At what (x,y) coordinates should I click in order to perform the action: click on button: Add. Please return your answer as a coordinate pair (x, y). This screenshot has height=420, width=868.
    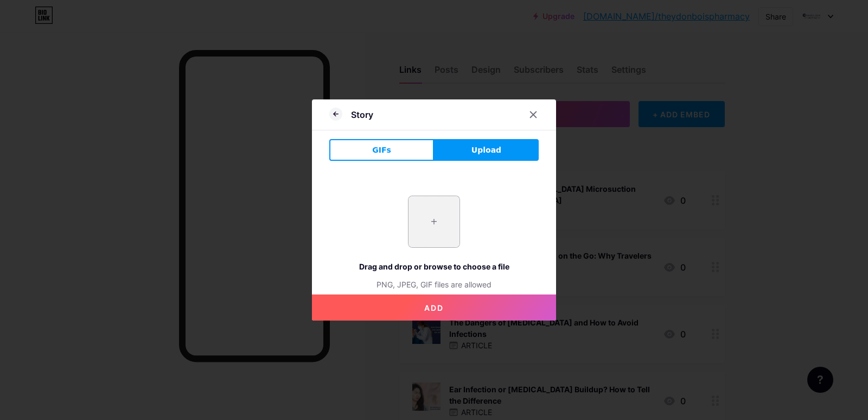
    Looking at the image, I should click on (434, 308).